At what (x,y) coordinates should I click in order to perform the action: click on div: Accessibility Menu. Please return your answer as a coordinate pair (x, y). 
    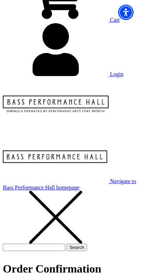
    Looking at the image, I should click on (126, 12).